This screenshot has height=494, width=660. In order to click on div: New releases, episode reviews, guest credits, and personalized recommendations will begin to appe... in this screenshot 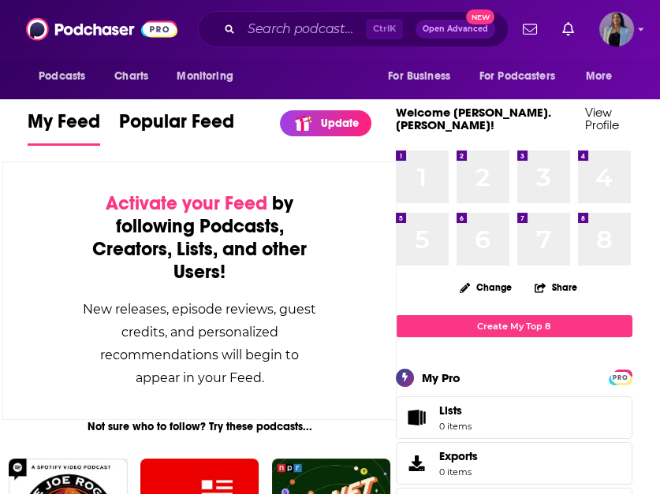, I will do `click(199, 344)`.